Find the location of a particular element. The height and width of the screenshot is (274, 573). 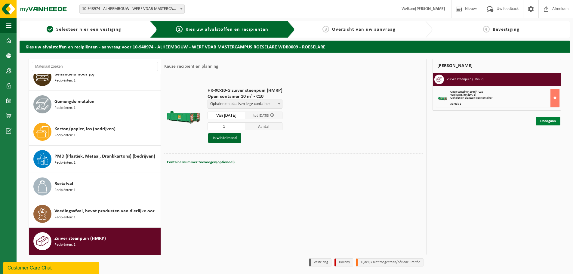

li: Vaste dag is located at coordinates (320, 262).